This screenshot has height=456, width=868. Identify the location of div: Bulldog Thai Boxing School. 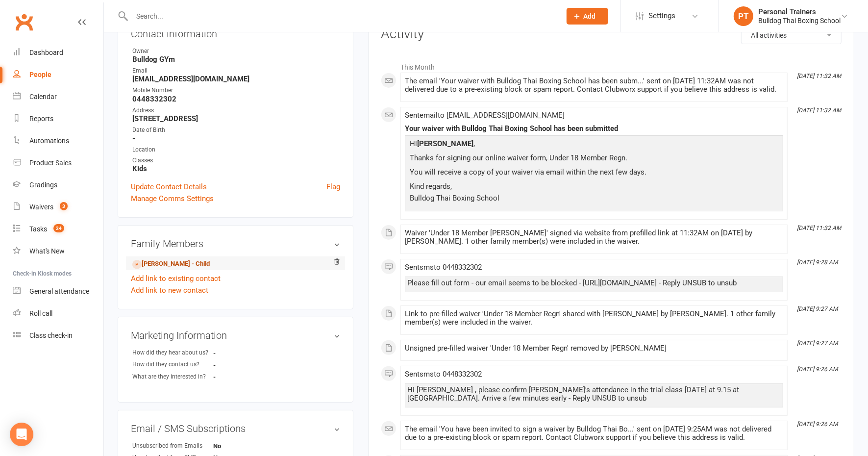
(800, 21).